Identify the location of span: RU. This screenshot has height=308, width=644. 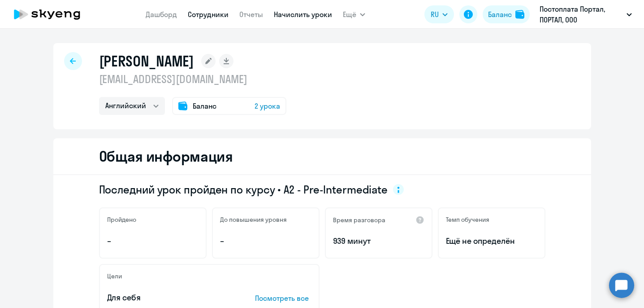
(434, 14).